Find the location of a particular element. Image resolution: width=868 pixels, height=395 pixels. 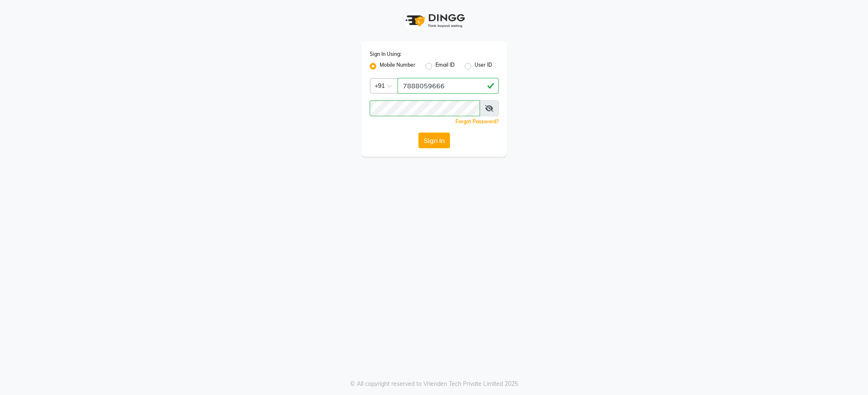

label: Sign In Using: is located at coordinates (385, 54).